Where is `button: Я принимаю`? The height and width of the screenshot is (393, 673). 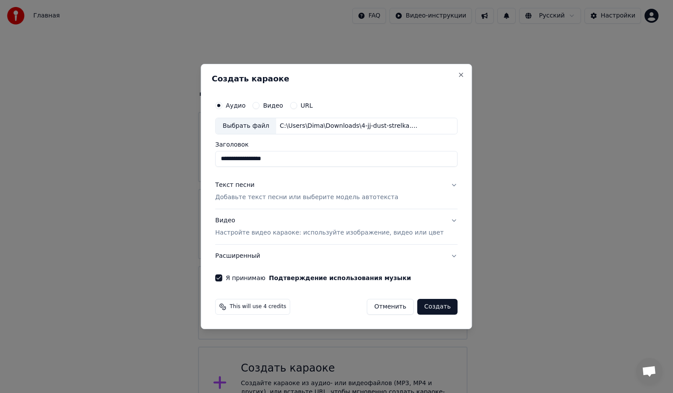
button: Я принимаю is located at coordinates (340, 278).